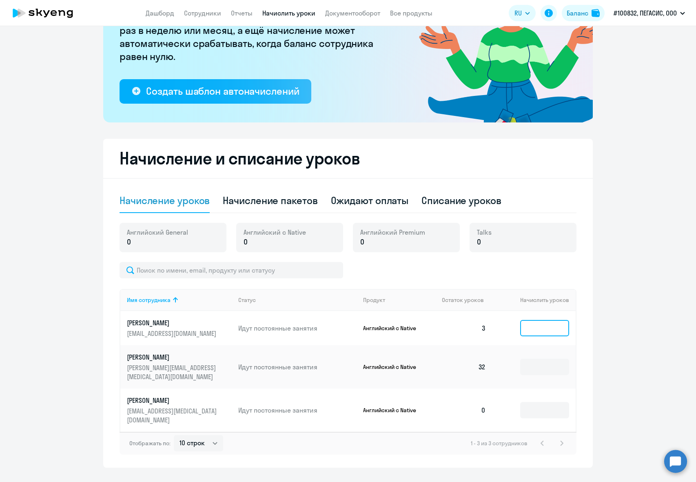 This screenshot has width=696, height=482. What do you see at coordinates (348, 158) in the screenshot?
I see `h2: Начисление и списание уроков` at bounding box center [348, 158].